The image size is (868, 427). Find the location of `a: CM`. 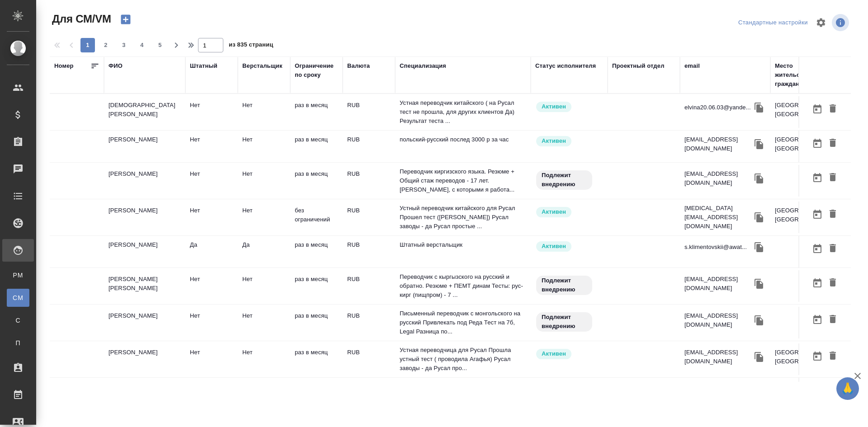

a: CM is located at coordinates (18, 298).